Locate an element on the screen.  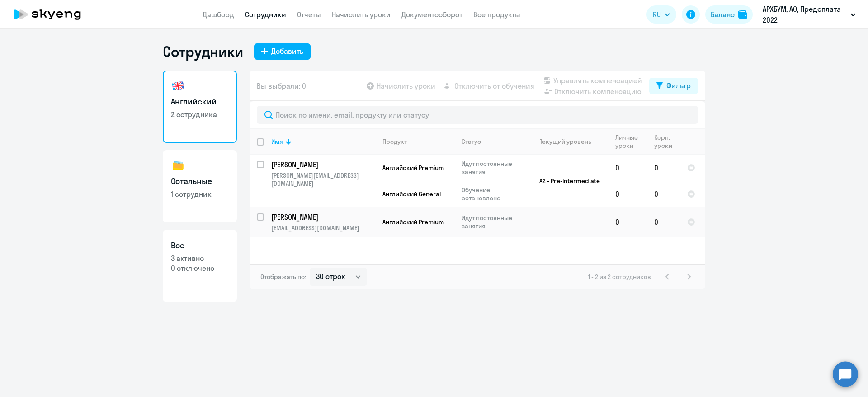
p: 2 сотрудника is located at coordinates (200, 114).